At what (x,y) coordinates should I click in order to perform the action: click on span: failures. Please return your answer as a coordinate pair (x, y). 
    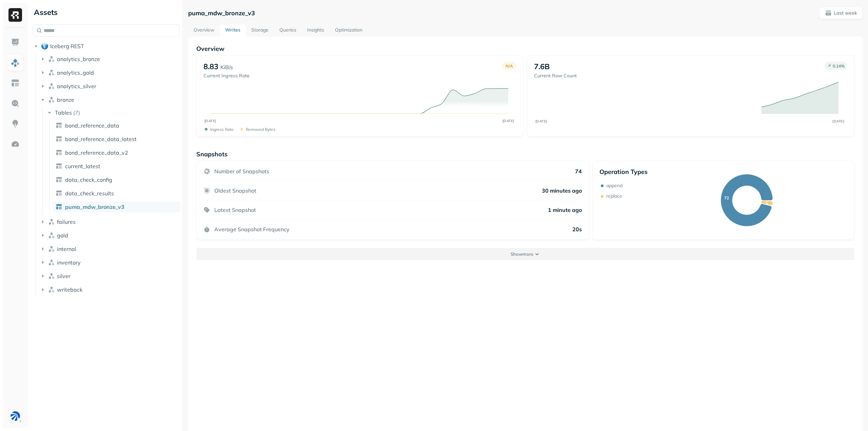
    Looking at the image, I should click on (66, 221).